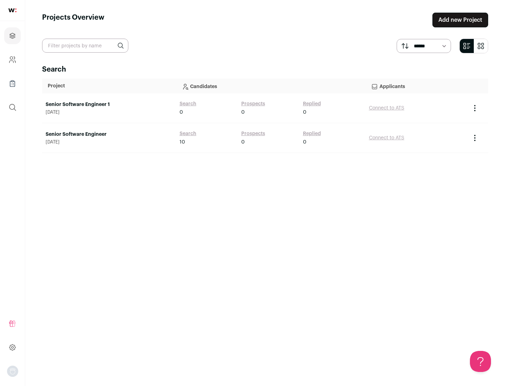  Describe the element at coordinates (271, 86) in the screenshot. I see `p: Candidates` at that location.